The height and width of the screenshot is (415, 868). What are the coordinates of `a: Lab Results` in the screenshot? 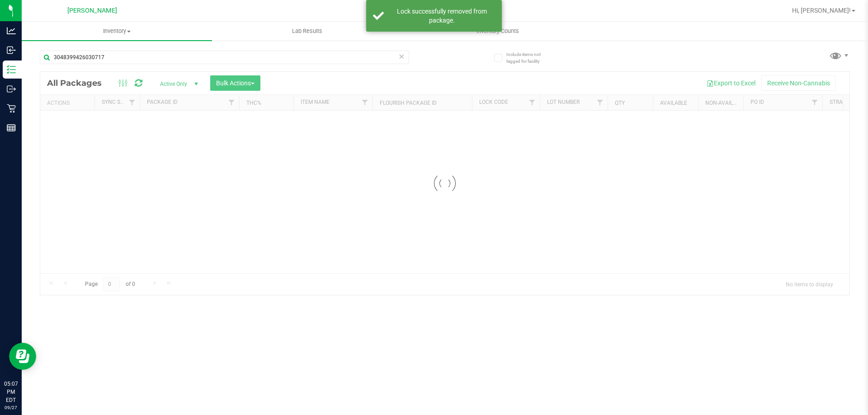 It's located at (307, 31).